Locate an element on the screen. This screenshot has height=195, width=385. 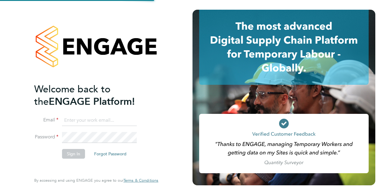
button: Forgot Password is located at coordinates (110, 154).